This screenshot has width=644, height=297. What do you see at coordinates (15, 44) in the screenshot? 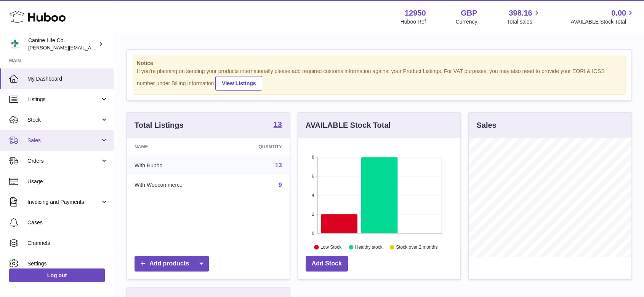
I see `img: kevin@clsgltd.co.uk` at bounding box center [15, 44].